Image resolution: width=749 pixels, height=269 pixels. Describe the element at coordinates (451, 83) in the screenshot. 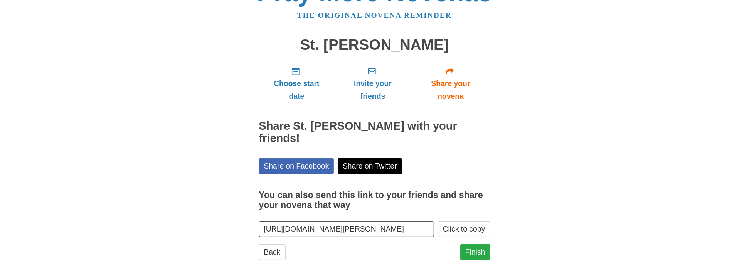

I see `a: Share your novena` at that location.